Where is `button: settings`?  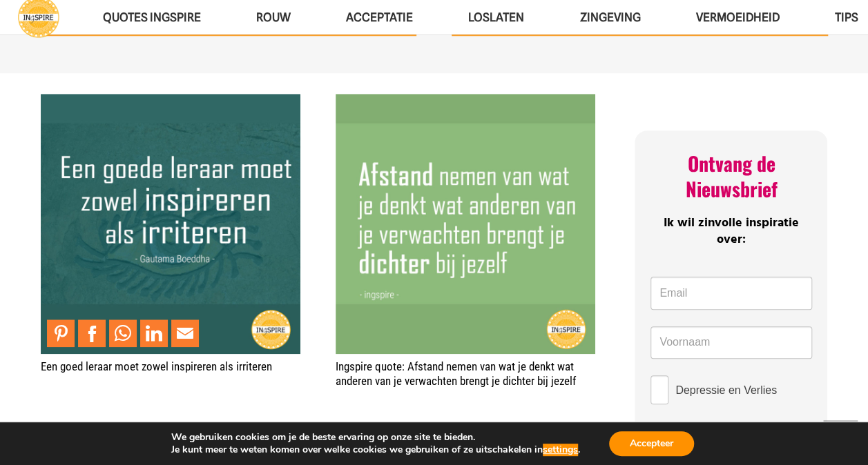
button: settings is located at coordinates (560, 450).